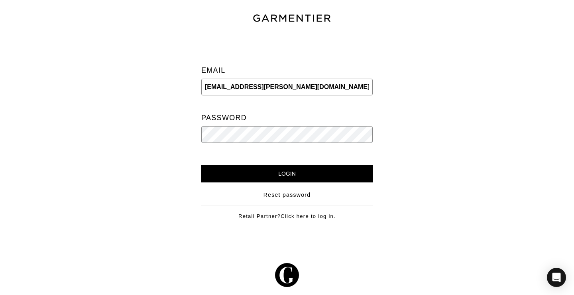  I want to click on div: Retail Partner?, so click(287, 212).